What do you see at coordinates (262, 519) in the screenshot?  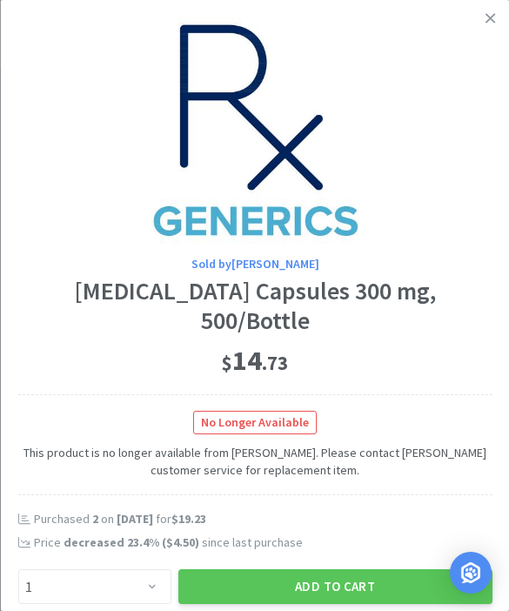 I see `div: Purchased on for` at bounding box center [262, 519].